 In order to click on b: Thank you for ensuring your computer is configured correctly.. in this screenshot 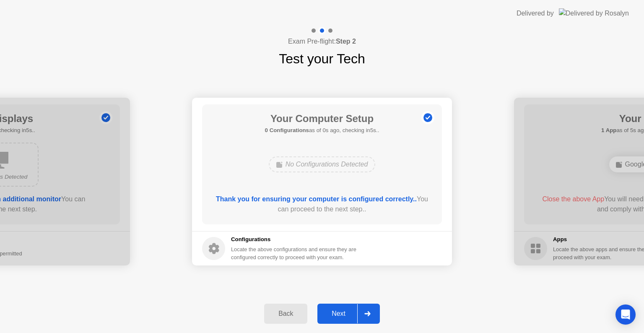, I will do `click(316, 199)`.